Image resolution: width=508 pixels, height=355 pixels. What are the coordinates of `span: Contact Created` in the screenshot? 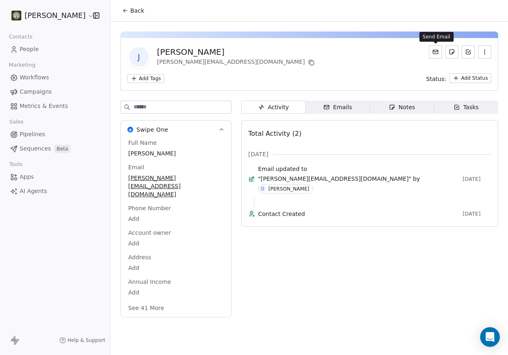 It's located at (358, 214).